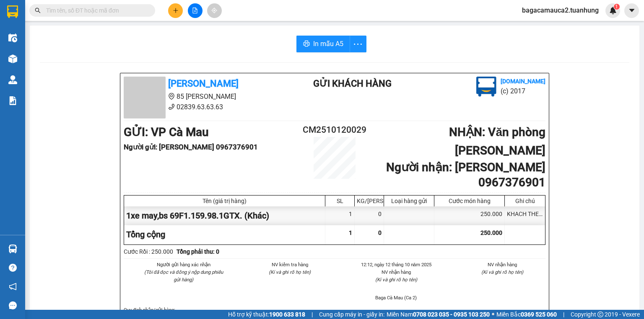  What do you see at coordinates (370, 215) in the screenshot?
I see `div: 0` at bounding box center [370, 215].